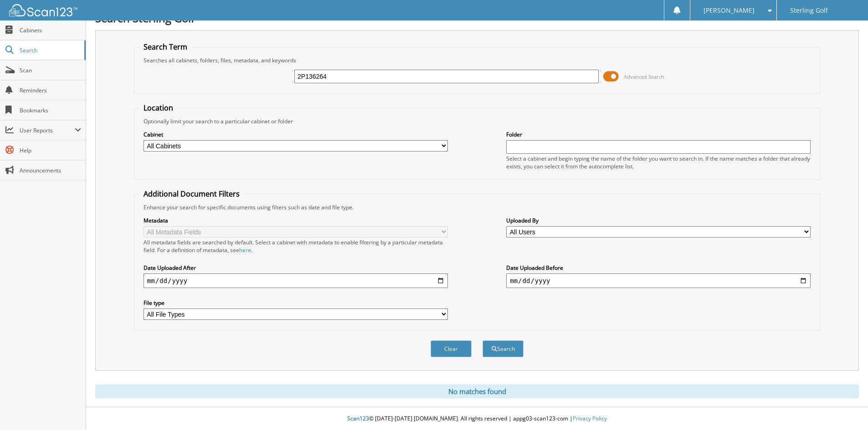 This screenshot has height=430, width=868. Describe the element at coordinates (658, 220) in the screenshot. I see `label: Uploaded By` at that location.